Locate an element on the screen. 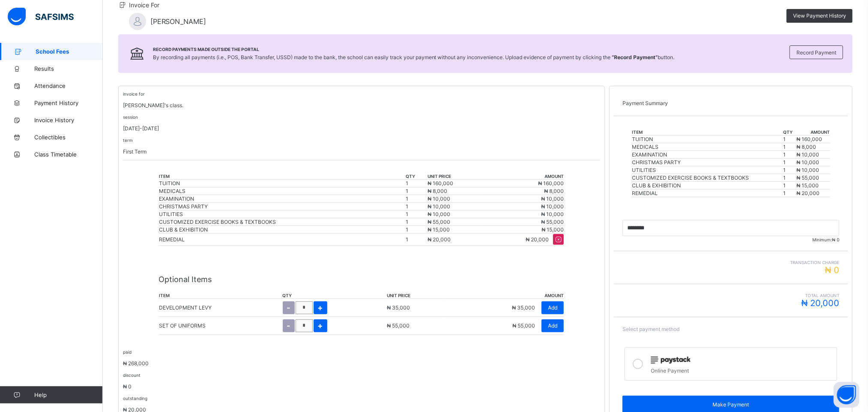 This screenshot has height=412, width=868. div: CUSTOMIZED EXERCISE BOOKS & TEXTBOOKS is located at coordinates (282, 222).